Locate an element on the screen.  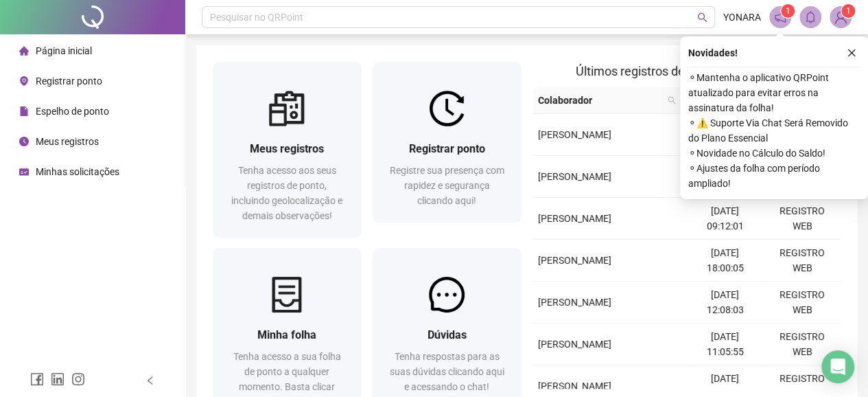
span: ⚬ Ajustes da folha com período ampliado! is located at coordinates (774, 175).